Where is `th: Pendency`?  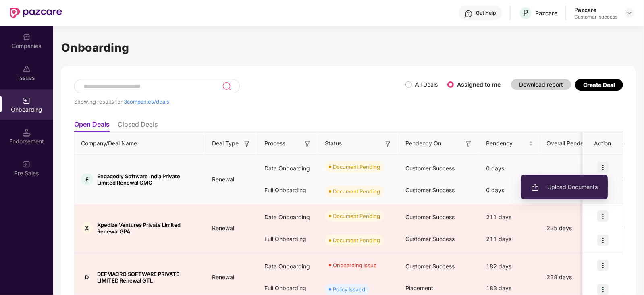 th: Pendency is located at coordinates (510, 144).